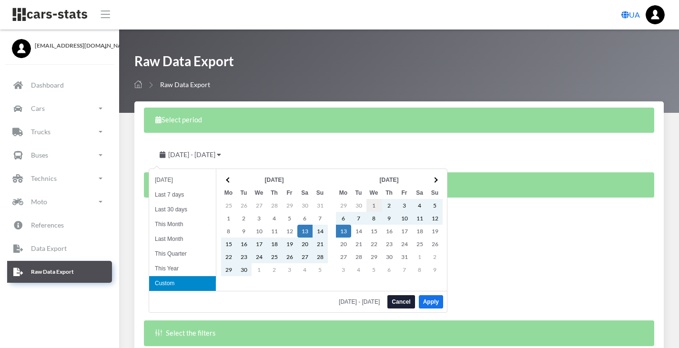 This screenshot has width=679, height=348. Describe the element at coordinates (40, 155) in the screenshot. I see `p: Buses` at that location.